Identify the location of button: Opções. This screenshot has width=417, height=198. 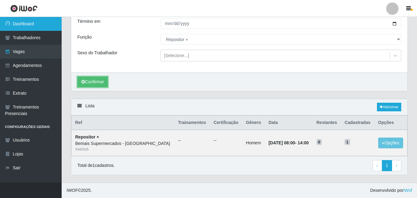
(391, 143).